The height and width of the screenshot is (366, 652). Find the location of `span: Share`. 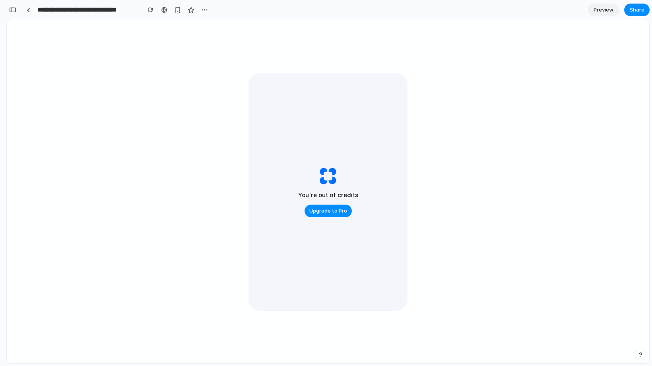

span: Share is located at coordinates (637, 10).